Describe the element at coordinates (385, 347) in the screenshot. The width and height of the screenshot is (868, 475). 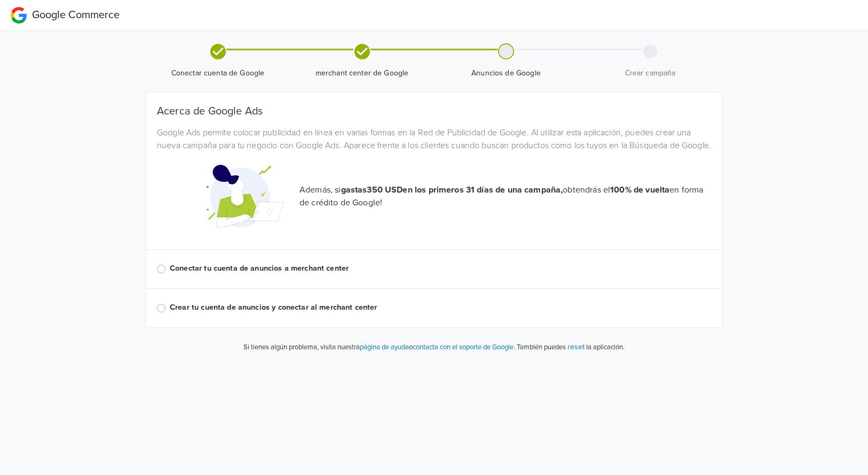
I see `a: página de ayuda` at that location.